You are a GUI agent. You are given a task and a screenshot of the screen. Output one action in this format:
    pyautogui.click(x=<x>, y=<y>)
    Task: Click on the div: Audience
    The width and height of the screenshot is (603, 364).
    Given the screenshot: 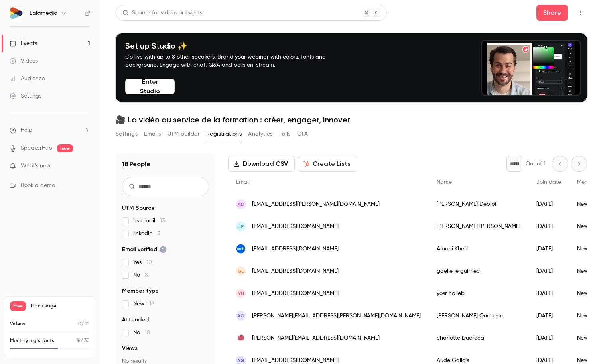 What is the action you would take?
    pyautogui.click(x=27, y=79)
    